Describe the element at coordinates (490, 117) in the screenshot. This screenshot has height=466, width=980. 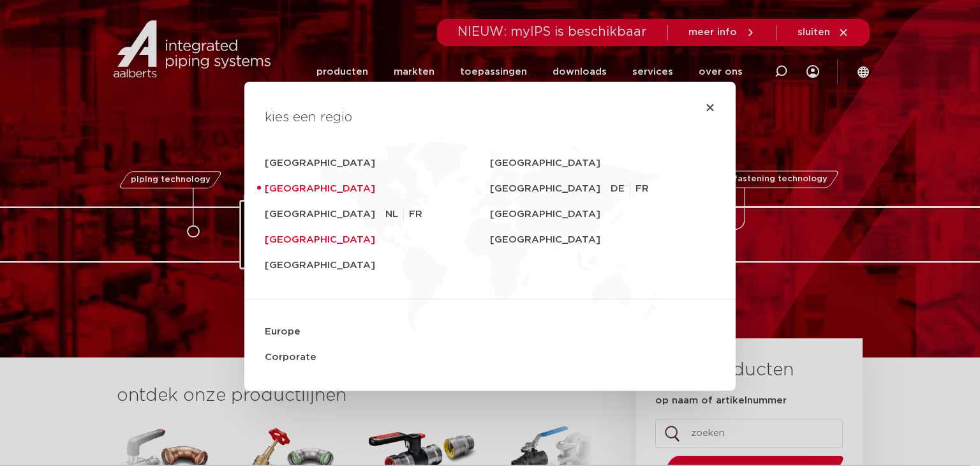
I see `h4: kies een regio` at that location.